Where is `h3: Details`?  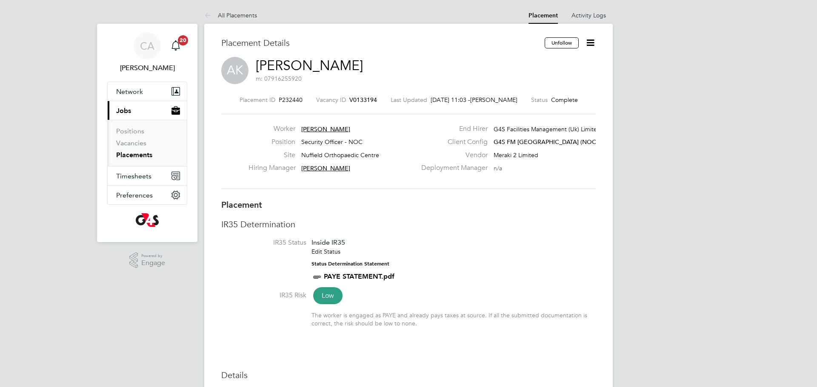 h3: Details is located at coordinates (408, 376).